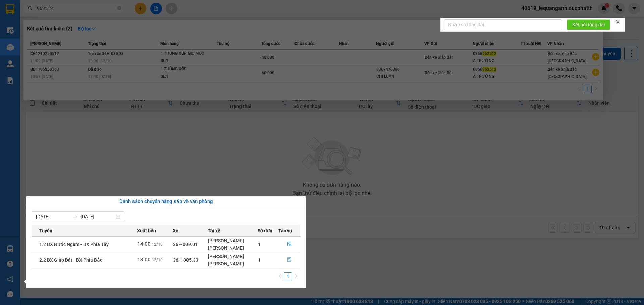 This screenshot has width=644, height=305. I want to click on span: Kết nối tổng đài, so click(588, 25).